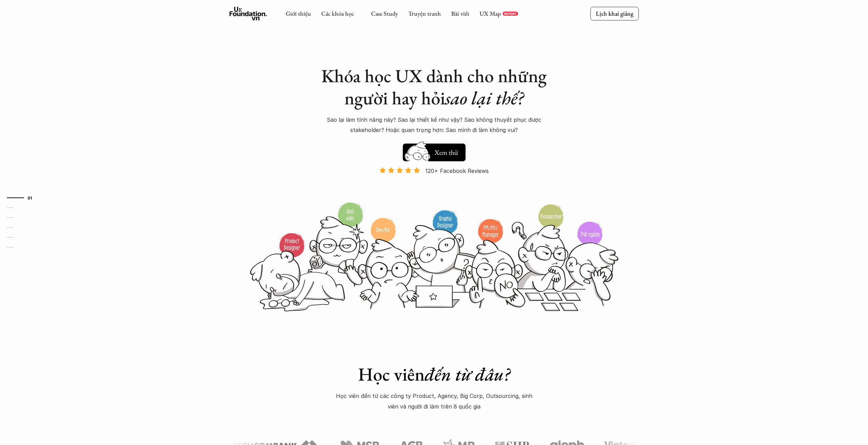 This screenshot has width=868, height=445. I want to click on p: Học viên đến từ các công ty Product, Agency, Big Corp, Outsourcing, sinh viên và người đi làm trê..., so click(434, 401).